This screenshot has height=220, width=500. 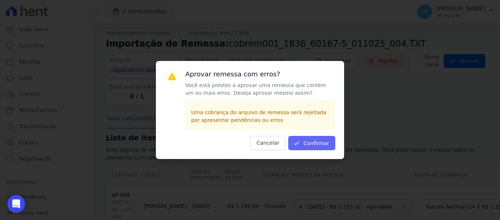 I want to click on p: Uma cobrança do arquivo de remessa será rejeitada por apresentar pendências ou erros, so click(x=260, y=116).